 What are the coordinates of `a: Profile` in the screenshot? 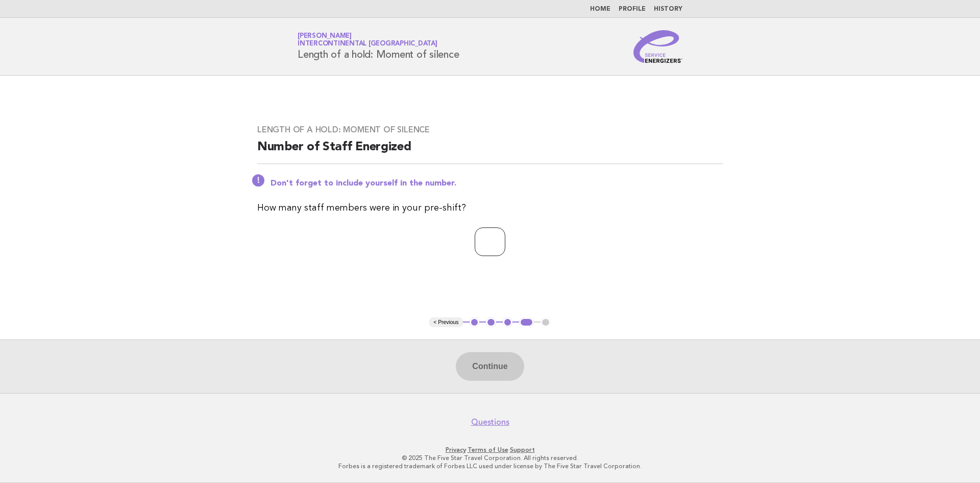 It's located at (632, 9).